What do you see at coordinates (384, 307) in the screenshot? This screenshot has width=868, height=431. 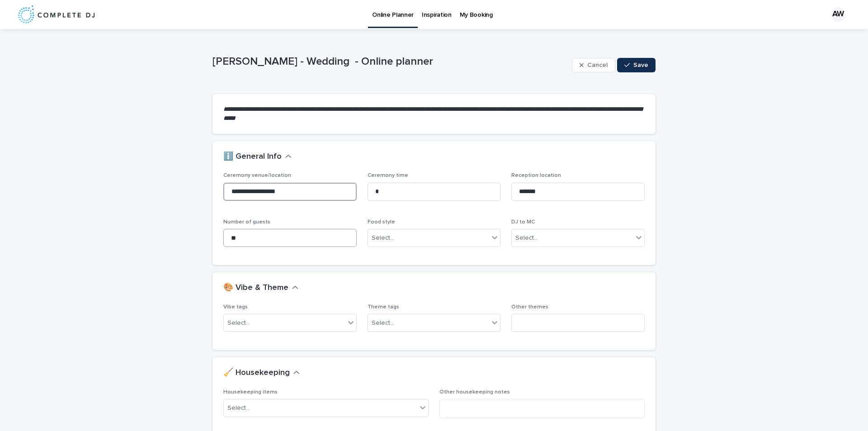 I see `span: Theme tags` at bounding box center [384, 307].